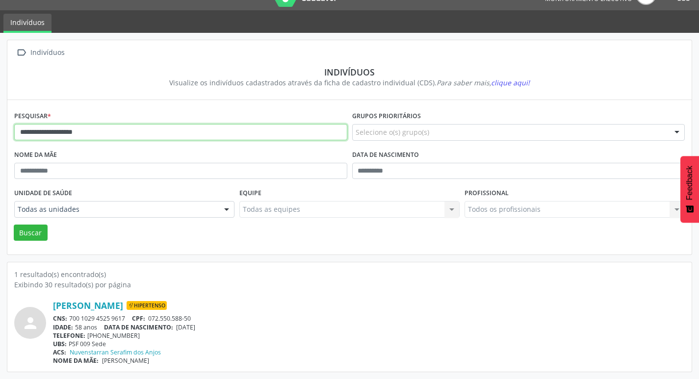 This screenshot has height=379, width=699. I want to click on span: 072.550.588-50, so click(169, 318).